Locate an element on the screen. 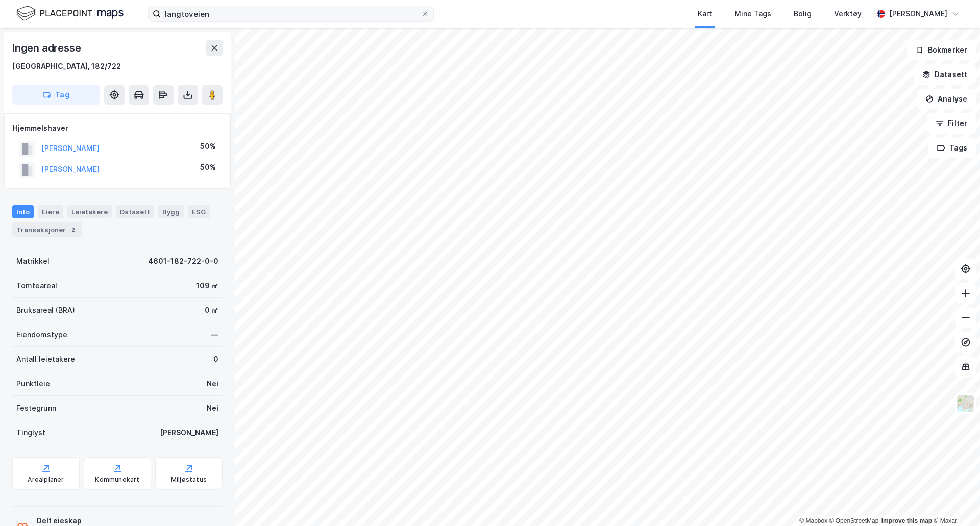 Image resolution: width=980 pixels, height=526 pixels. button: Analyse is located at coordinates (946, 99).